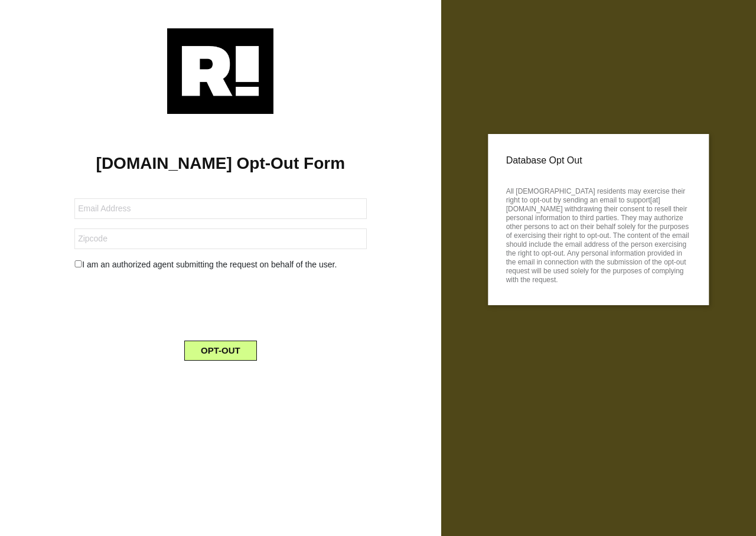 The height and width of the screenshot is (536, 756). Describe the element at coordinates (598, 161) in the screenshot. I see `p: Database Opt Out` at that location.